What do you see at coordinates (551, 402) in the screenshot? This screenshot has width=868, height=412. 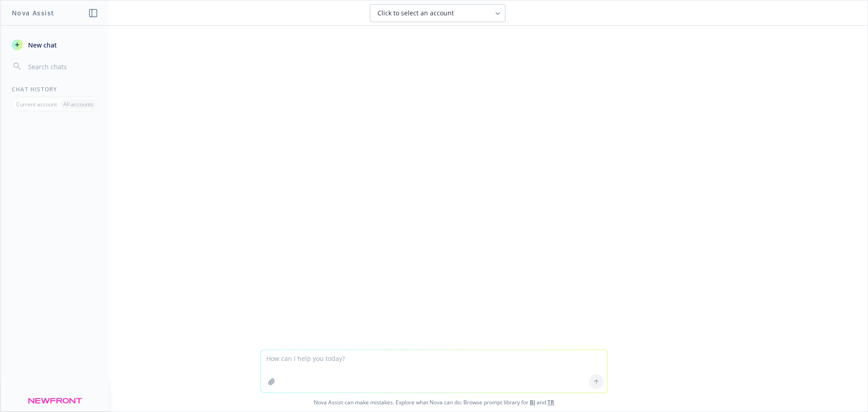 I see `a: TR` at bounding box center [551, 402].